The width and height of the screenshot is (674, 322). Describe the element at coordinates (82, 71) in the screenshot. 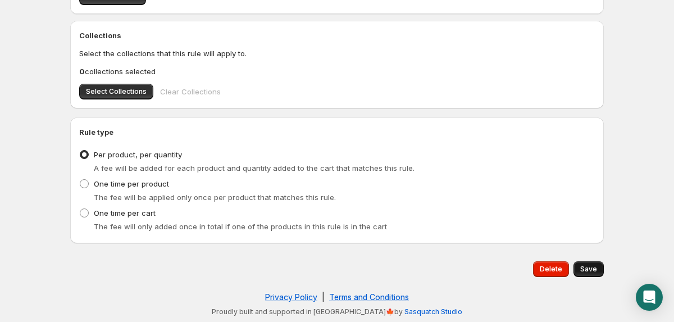

I see `b: 0` at that location.